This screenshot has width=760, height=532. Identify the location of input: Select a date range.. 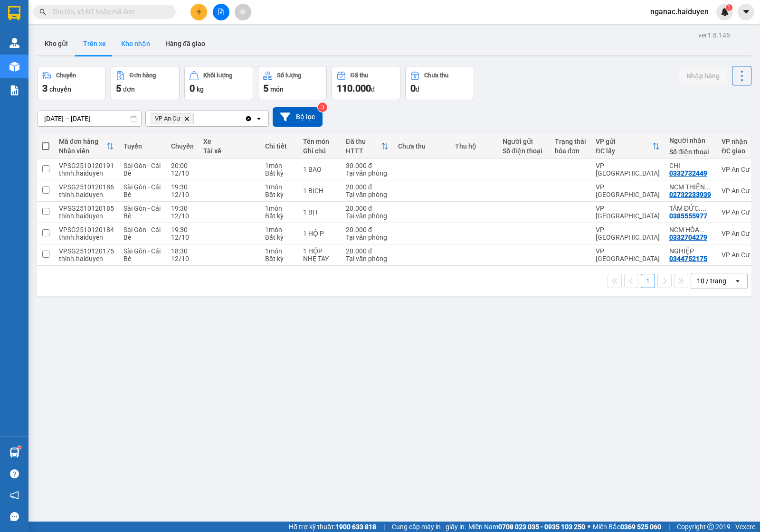
(90, 119).